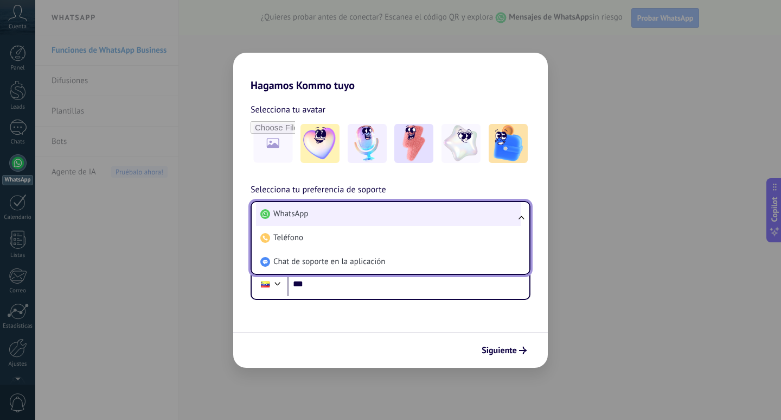 Image resolution: width=781 pixels, height=420 pixels. Describe the element at coordinates (499, 350) in the screenshot. I see `span: Siguiente` at that location.